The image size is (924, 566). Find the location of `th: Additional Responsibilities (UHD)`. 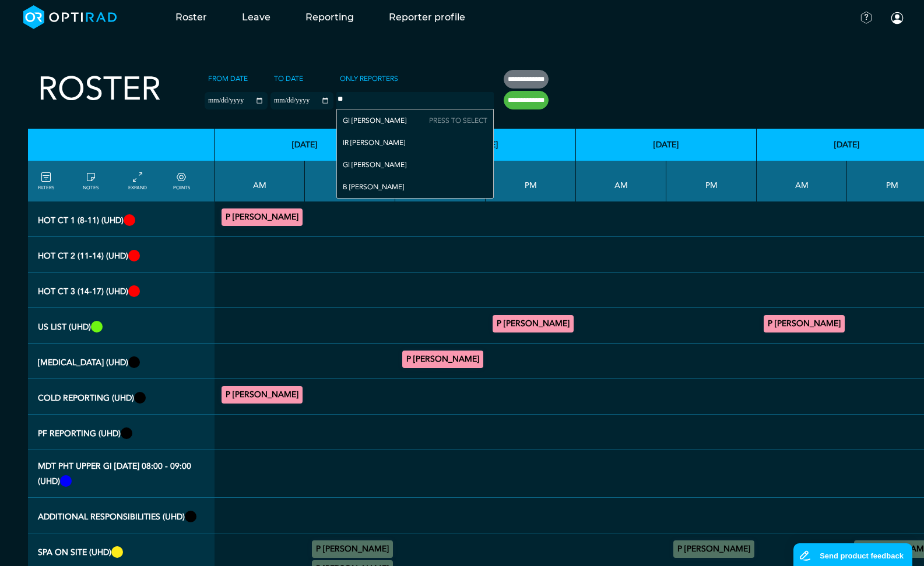

th: Additional Responsibilities (UHD) is located at coordinates (121, 515).